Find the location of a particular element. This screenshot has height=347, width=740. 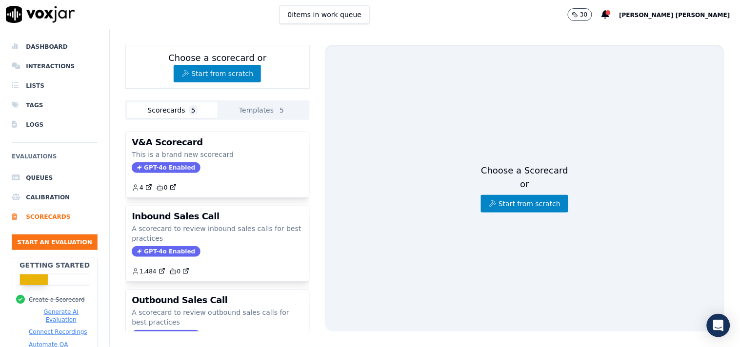

h3: Outbound Sales Call is located at coordinates (217, 300).